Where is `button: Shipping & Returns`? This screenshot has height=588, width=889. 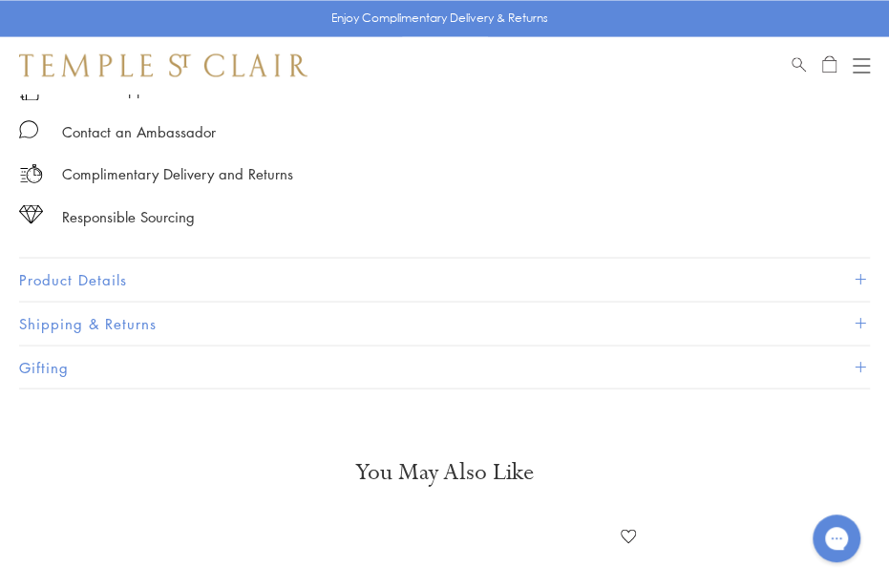 button: Shipping & Returns is located at coordinates (444, 323).